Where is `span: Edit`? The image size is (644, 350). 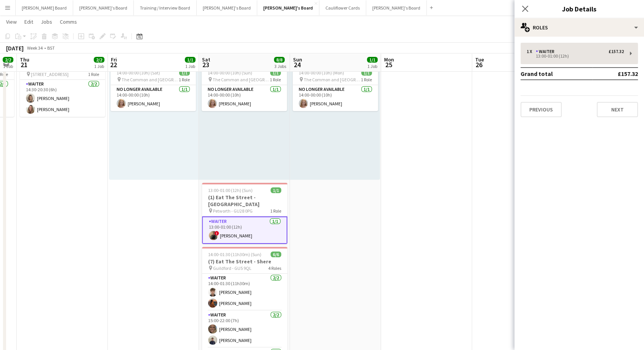 span: Edit is located at coordinates (29, 22).